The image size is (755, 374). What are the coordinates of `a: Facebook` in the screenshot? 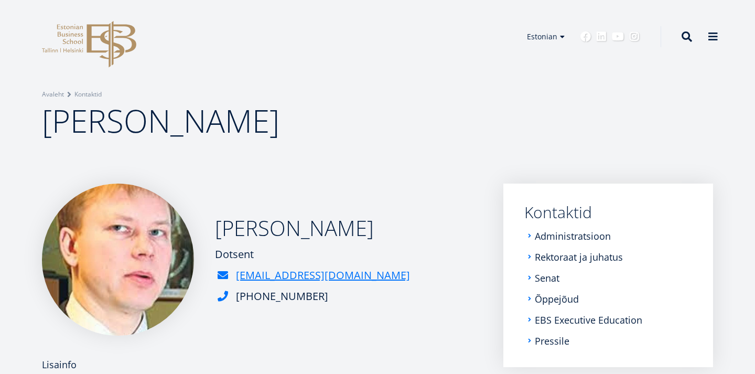 It's located at (585, 37).